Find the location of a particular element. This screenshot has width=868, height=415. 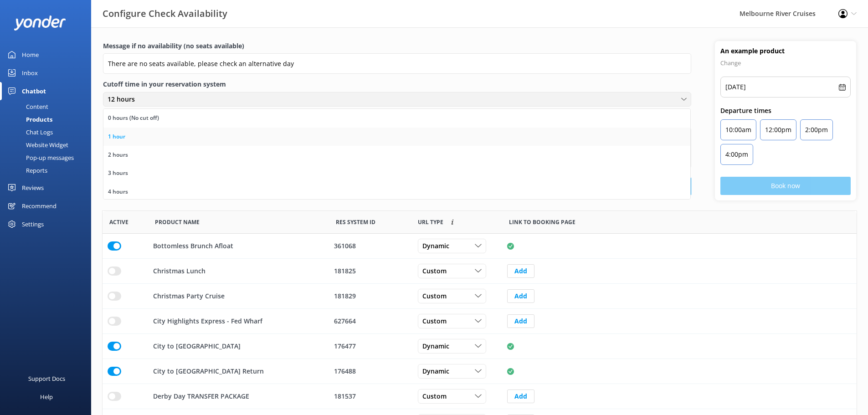

label: Message if no availability (no seats available) is located at coordinates (397, 46).